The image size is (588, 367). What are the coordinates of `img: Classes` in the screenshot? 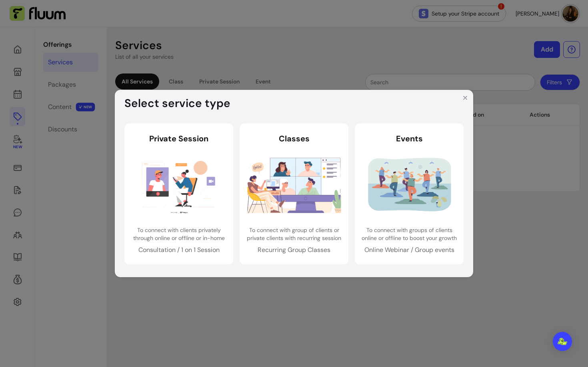 It's located at (294, 185).